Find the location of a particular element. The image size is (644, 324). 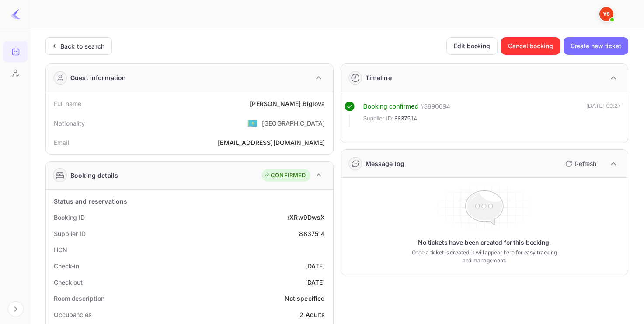

div: Nationality is located at coordinates (70, 123).